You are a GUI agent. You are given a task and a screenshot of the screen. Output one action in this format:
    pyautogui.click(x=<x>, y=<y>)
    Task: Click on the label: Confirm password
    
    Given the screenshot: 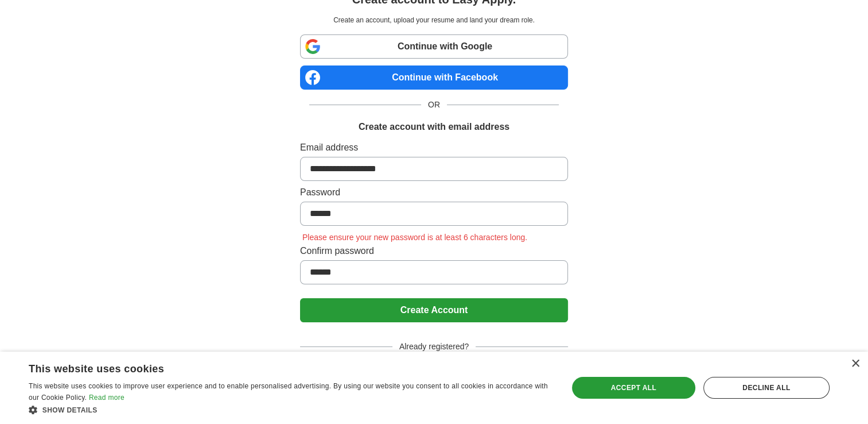 What is the action you would take?
    pyautogui.click(x=434, y=251)
    